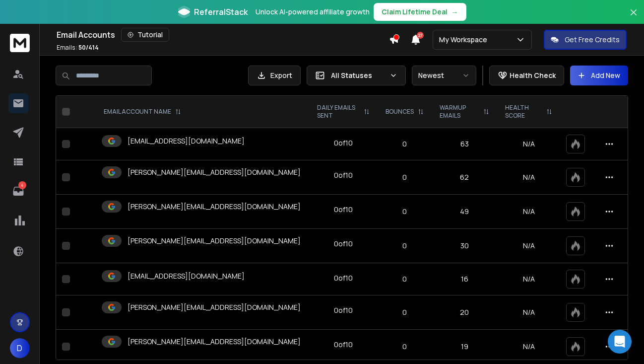 This screenshot has width=644, height=364. What do you see at coordinates (464, 212) in the screenshot?
I see `td: 49` at bounding box center [464, 212].